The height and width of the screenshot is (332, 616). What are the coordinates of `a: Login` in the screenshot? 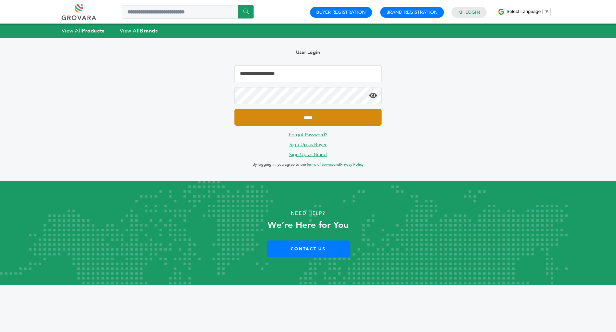 It's located at (473, 12).